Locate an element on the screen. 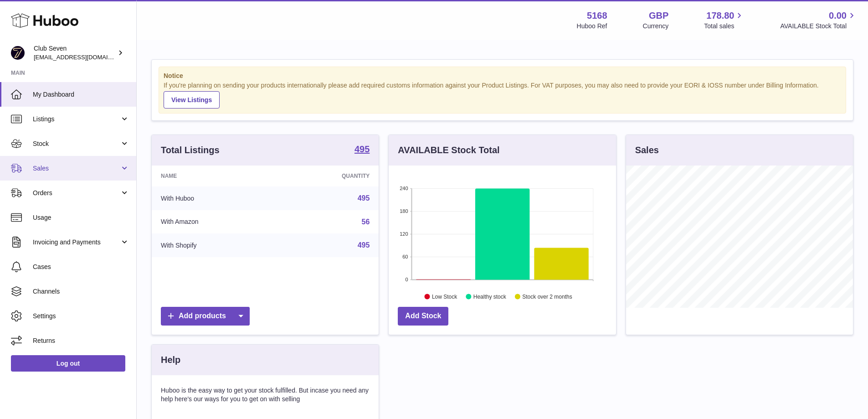  text: Healthy stock is located at coordinates (490, 296).